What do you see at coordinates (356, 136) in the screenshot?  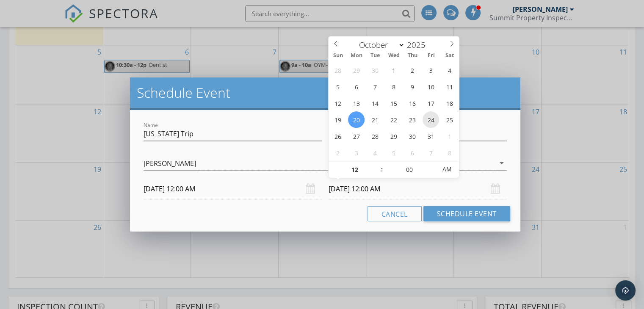 I see `span: October 27, 2025` at bounding box center [356, 136].